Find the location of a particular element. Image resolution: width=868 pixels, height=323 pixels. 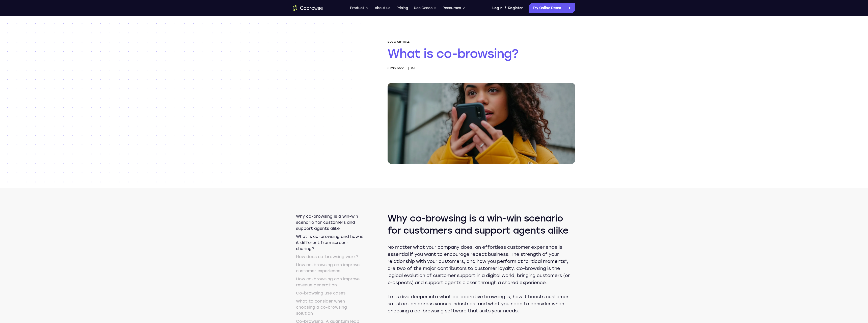

a: Go to the home page is located at coordinates (308, 8).